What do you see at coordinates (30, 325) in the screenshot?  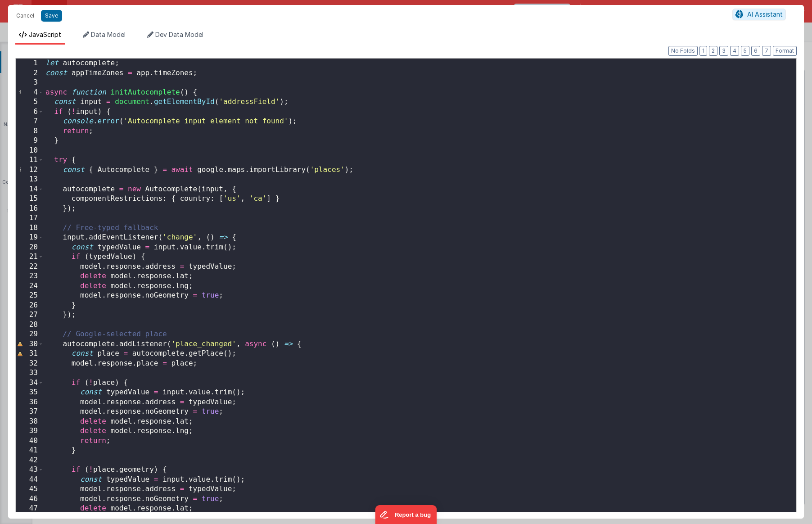 I see `div: 28` at bounding box center [30, 325].